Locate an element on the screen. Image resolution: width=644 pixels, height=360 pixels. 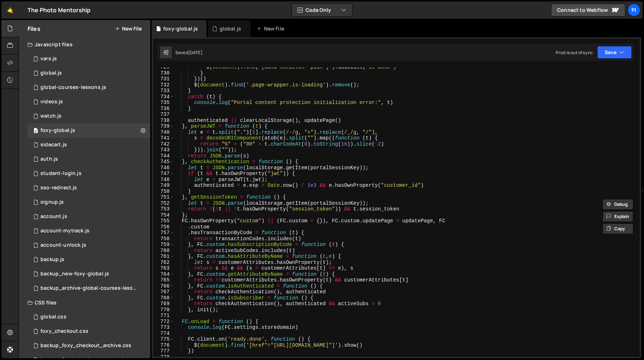
div: 759 is located at coordinates (164, 245).